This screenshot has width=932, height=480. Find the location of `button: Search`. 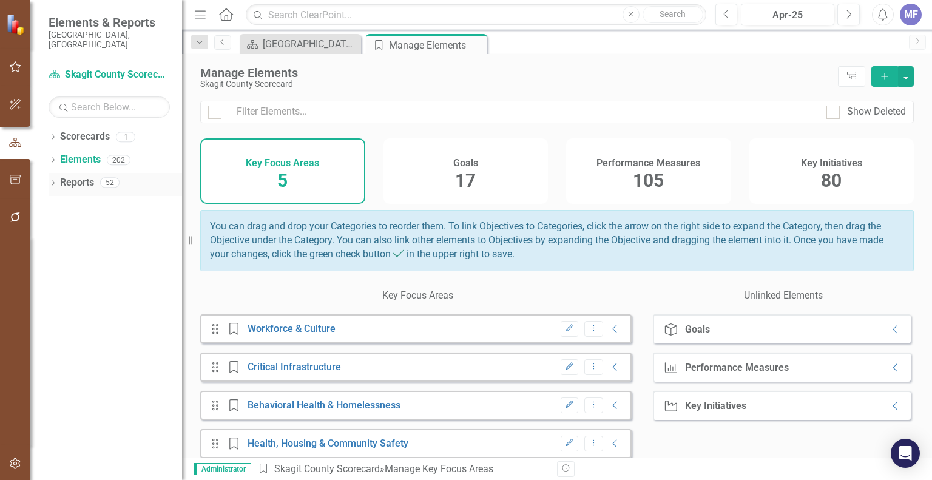

button: Search is located at coordinates (673, 15).